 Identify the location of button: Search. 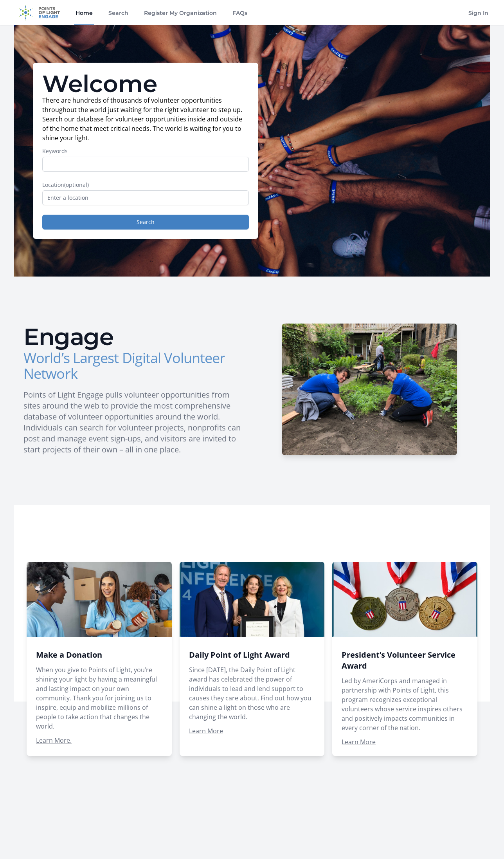
(146, 222).